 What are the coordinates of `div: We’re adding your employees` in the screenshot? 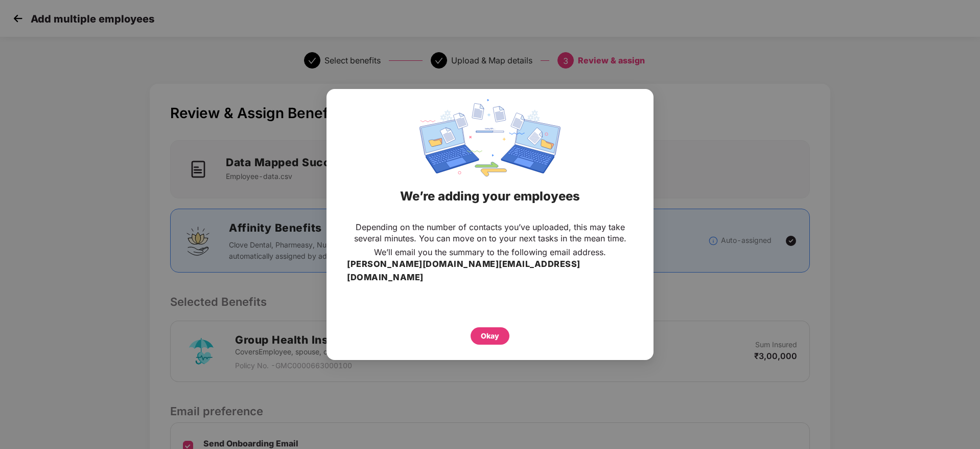 It's located at (490, 196).